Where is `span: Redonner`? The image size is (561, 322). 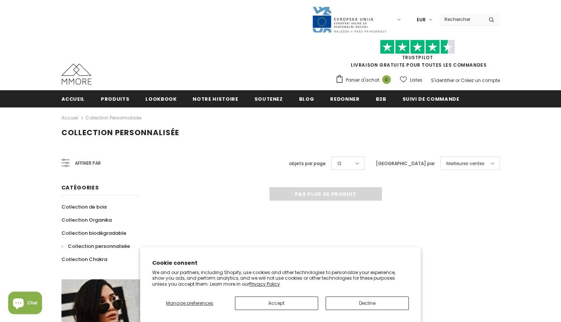 span: Redonner is located at coordinates (345, 99).